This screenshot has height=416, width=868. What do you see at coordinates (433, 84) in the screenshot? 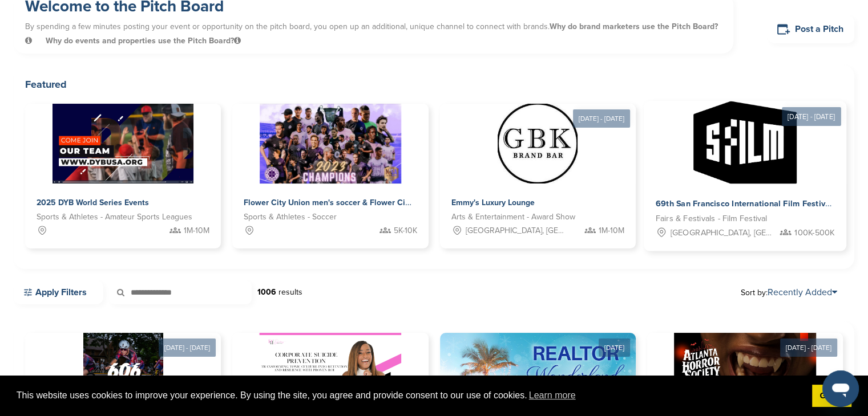
I see `h2: Featured` at bounding box center [433, 84].